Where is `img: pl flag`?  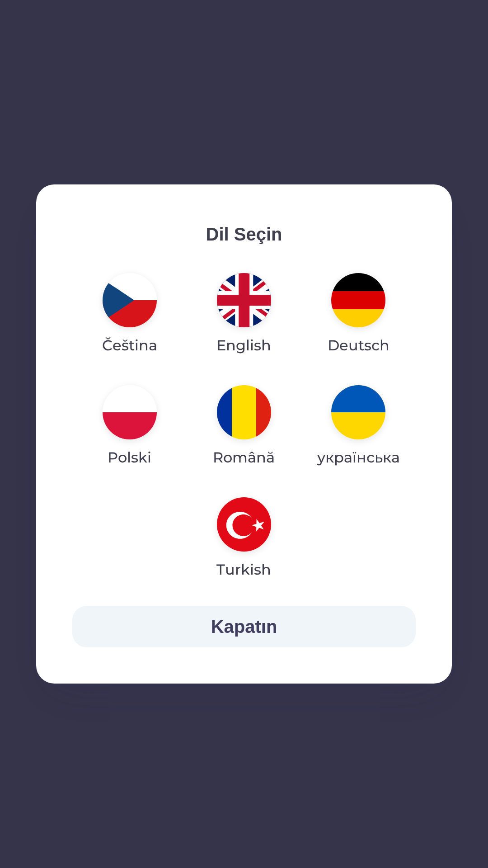
img: pl flag is located at coordinates (130, 413).